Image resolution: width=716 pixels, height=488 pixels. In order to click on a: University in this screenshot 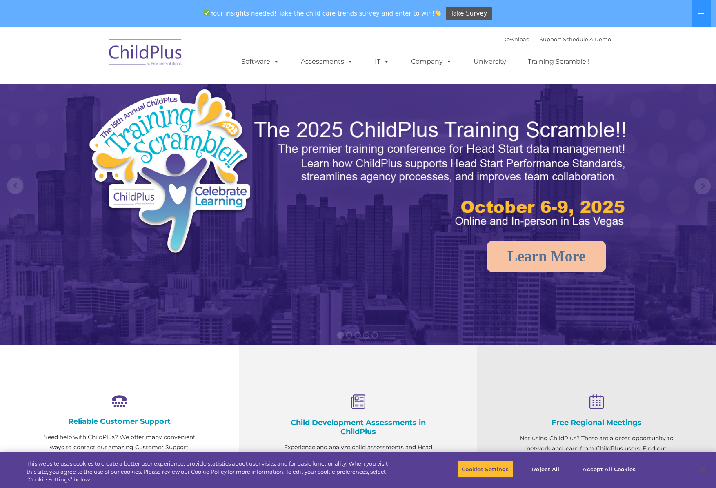, I will do `click(490, 62)`.